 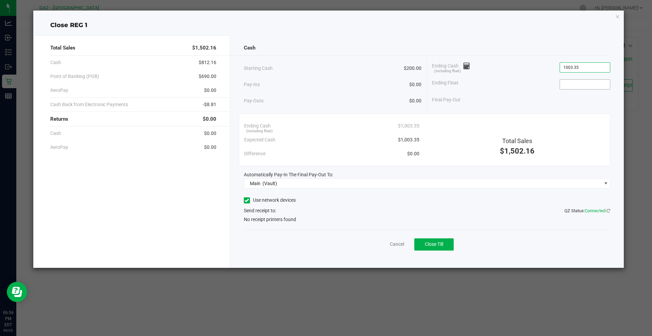 I want to click on span: Starting Cash, so click(x=258, y=68).